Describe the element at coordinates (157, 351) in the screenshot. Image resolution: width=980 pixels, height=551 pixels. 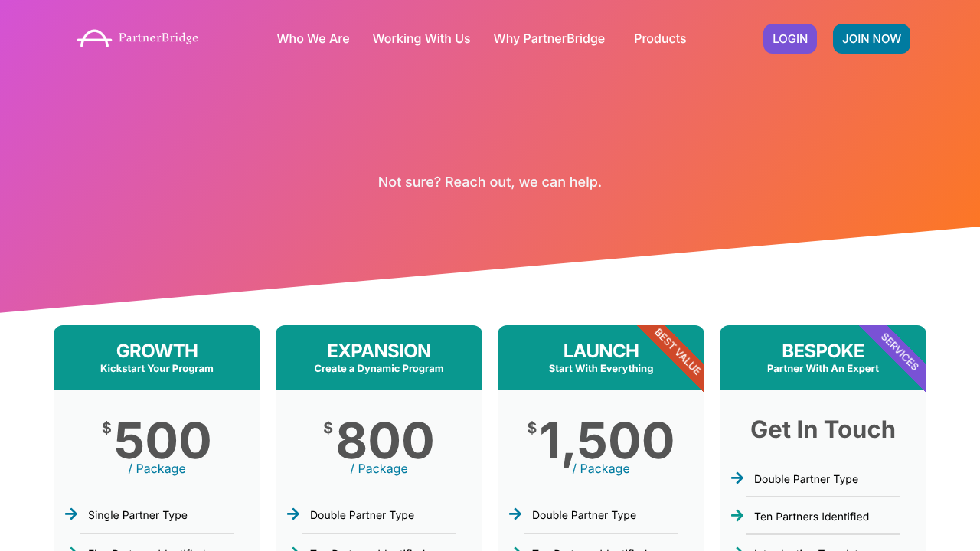
I see `h3: GROWTH` at that location.